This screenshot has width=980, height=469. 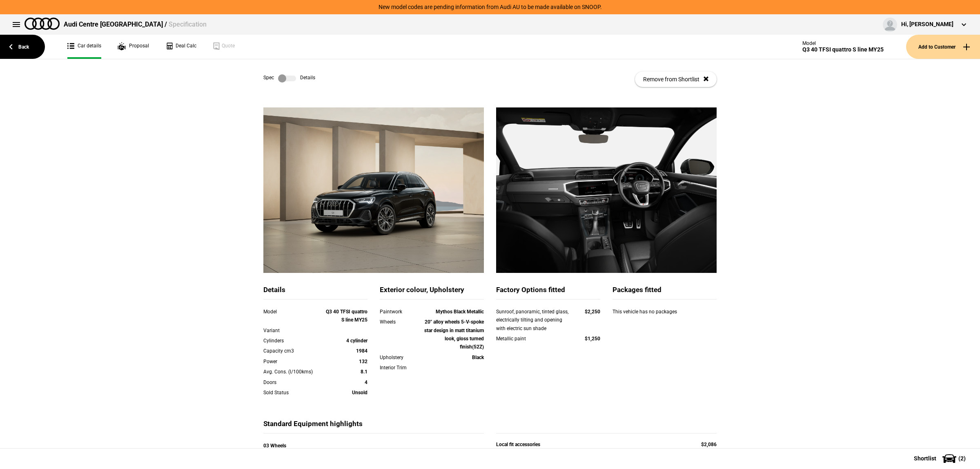 I want to click on div: Variant, so click(x=294, y=331).